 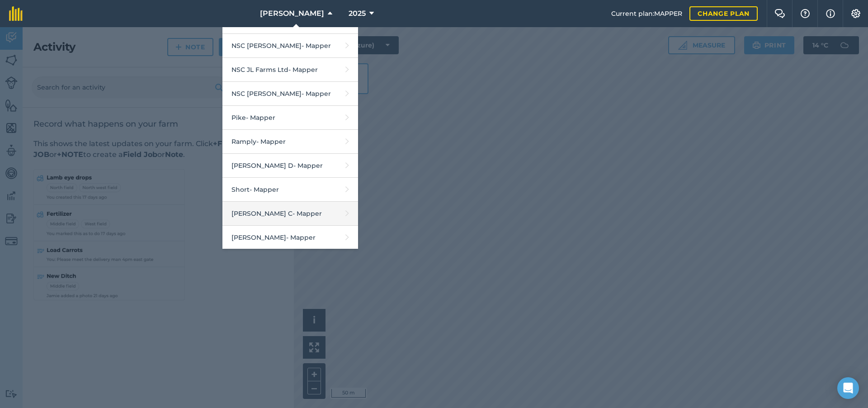 What do you see at coordinates (290, 142) in the screenshot?
I see `a: Ramply- Mapper` at bounding box center [290, 142].